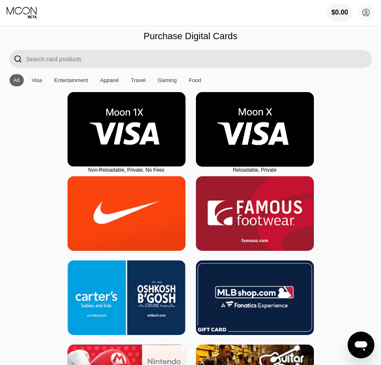 This screenshot has width=381, height=365. What do you see at coordinates (17, 80) in the screenshot?
I see `div: All` at bounding box center [17, 80].